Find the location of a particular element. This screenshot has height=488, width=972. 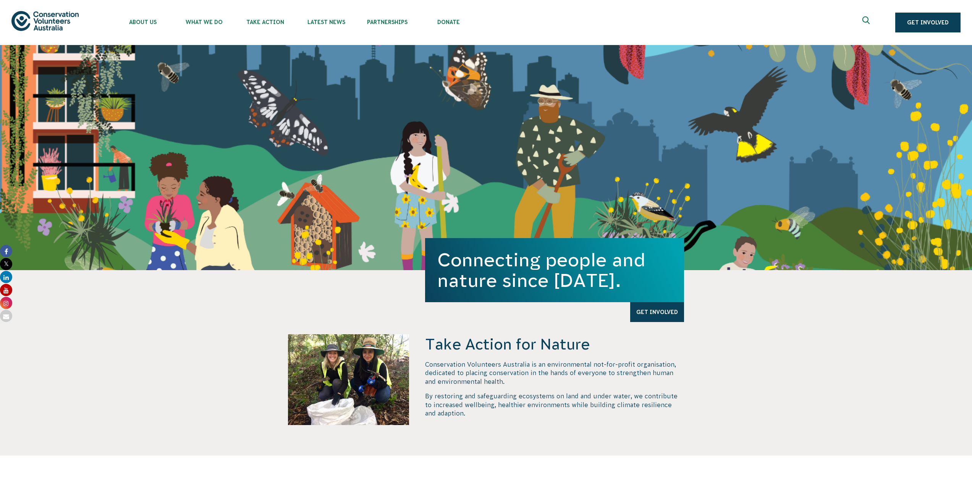

img: logo.svg is located at coordinates (45, 21).